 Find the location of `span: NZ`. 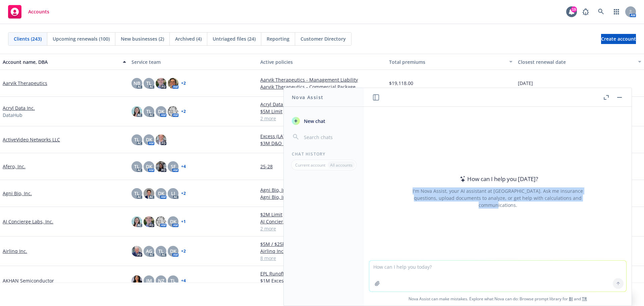

span: NZ is located at coordinates (161, 280).